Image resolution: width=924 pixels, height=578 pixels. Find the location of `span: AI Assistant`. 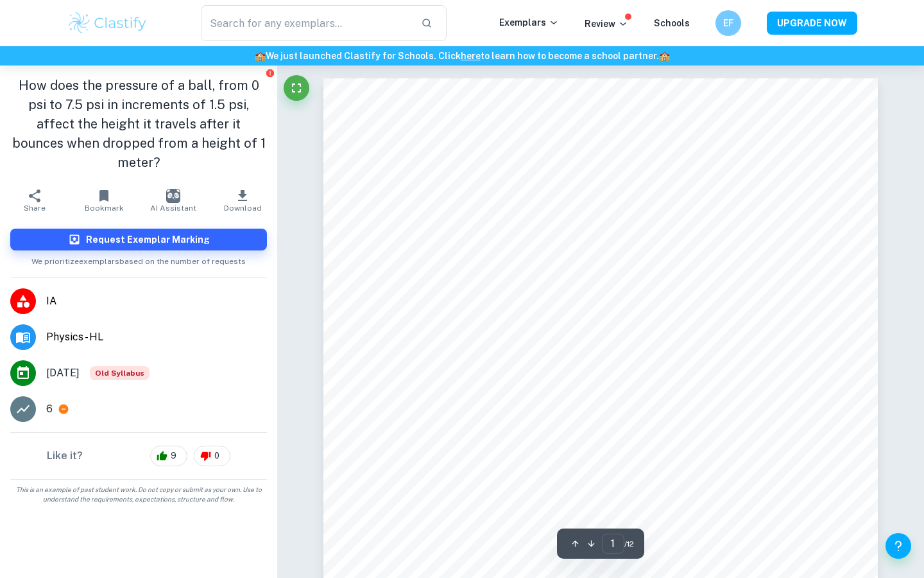

span: AI Assistant is located at coordinates (173, 208).